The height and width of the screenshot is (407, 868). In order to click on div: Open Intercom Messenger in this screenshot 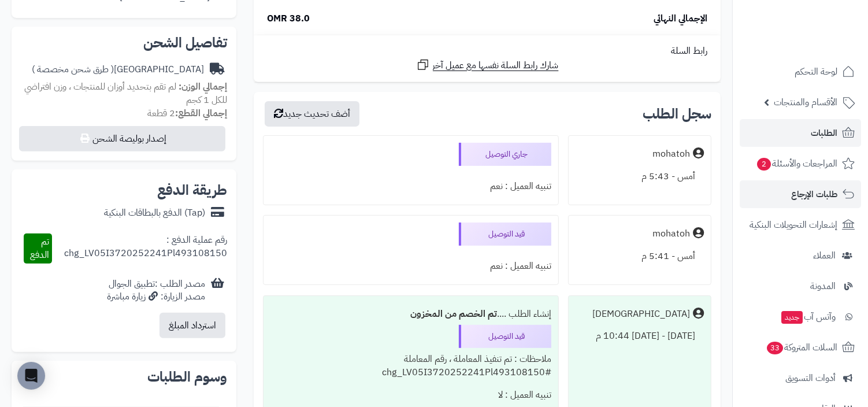, I will do `click(31, 375)`.